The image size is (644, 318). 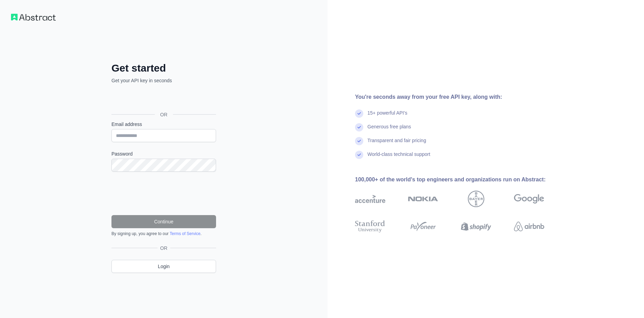 I want to click on a: Login, so click(x=164, y=267).